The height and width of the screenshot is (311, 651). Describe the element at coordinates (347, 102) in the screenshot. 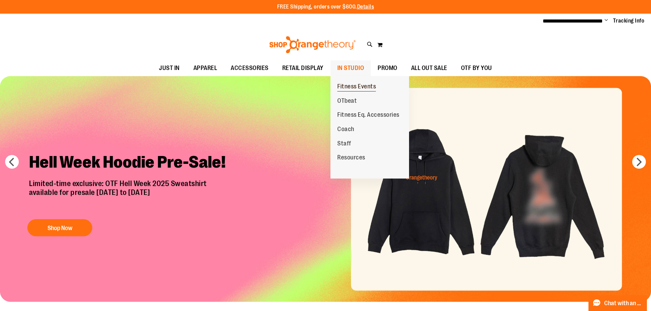

I see `span: OTbeat` at that location.